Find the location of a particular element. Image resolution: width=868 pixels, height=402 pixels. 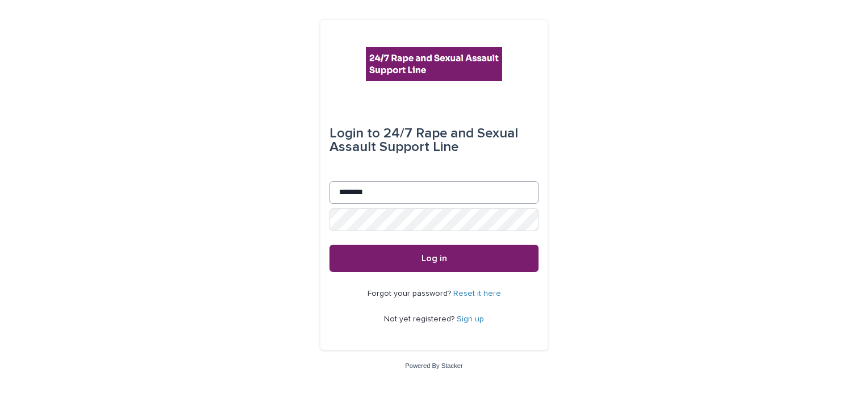

span: Login to is located at coordinates (355, 134).